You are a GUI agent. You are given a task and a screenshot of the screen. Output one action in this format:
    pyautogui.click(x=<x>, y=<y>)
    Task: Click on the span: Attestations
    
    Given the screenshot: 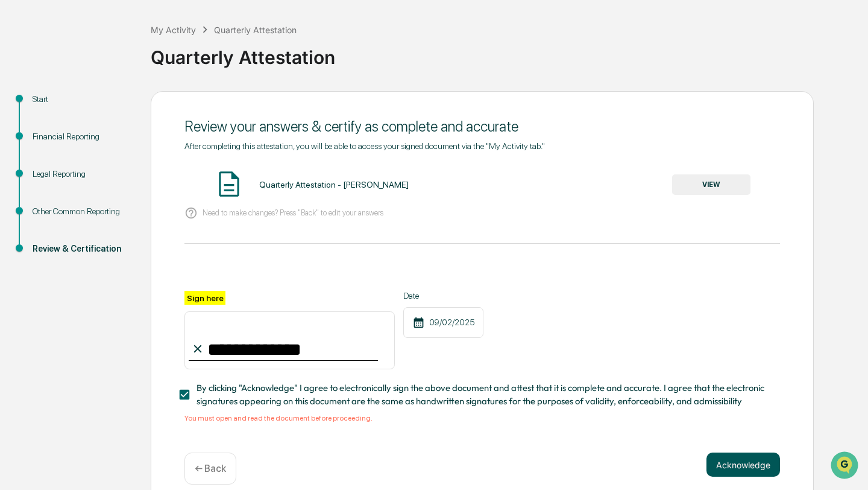 What is the action you would take?
    pyautogui.click(x=124, y=158)
    